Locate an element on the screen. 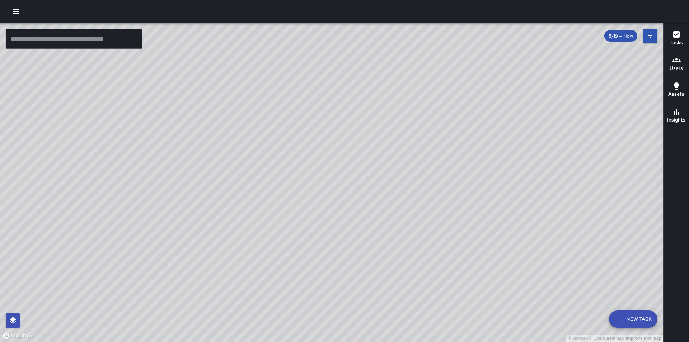  button: New Task is located at coordinates (633, 319).